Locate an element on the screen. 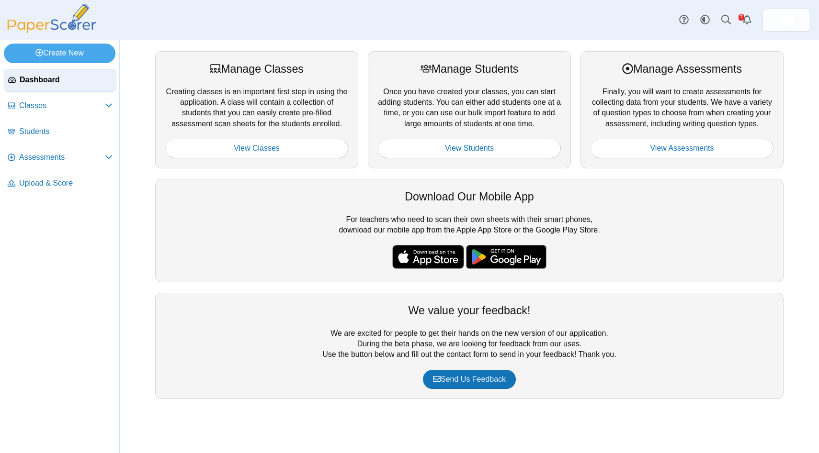  div: Manage Students is located at coordinates (469, 69).